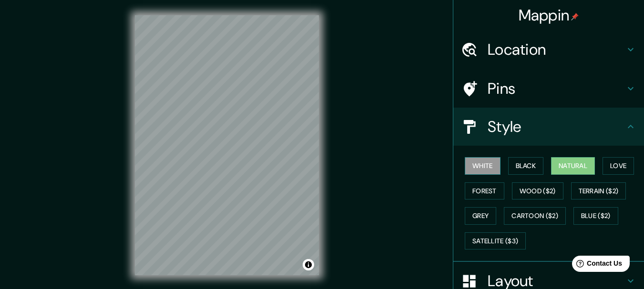 The width and height of the screenshot is (644, 289). Describe the element at coordinates (599, 191) in the screenshot. I see `button: Terrain ($2)` at that location.